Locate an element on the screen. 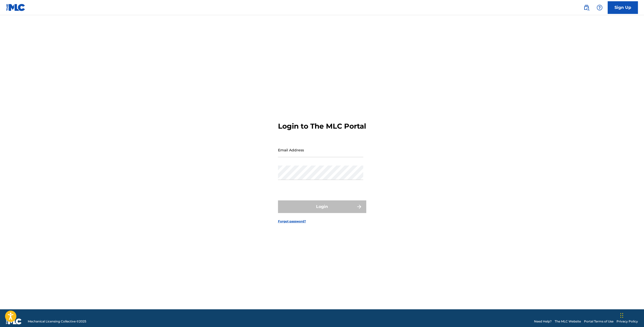 The image size is (644, 327). span: Mechanical Licensing Collective © 2025 is located at coordinates (57, 321).